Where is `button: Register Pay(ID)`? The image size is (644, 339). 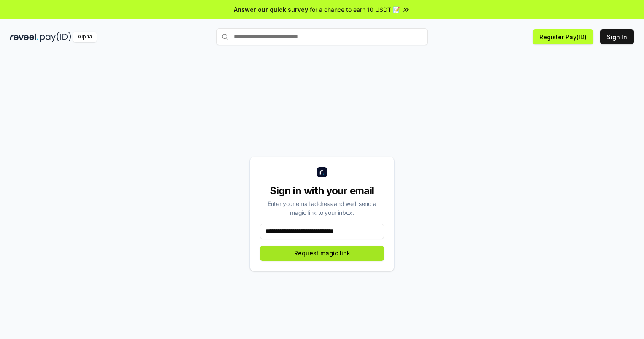
button: Register Pay(ID) is located at coordinates (563, 37).